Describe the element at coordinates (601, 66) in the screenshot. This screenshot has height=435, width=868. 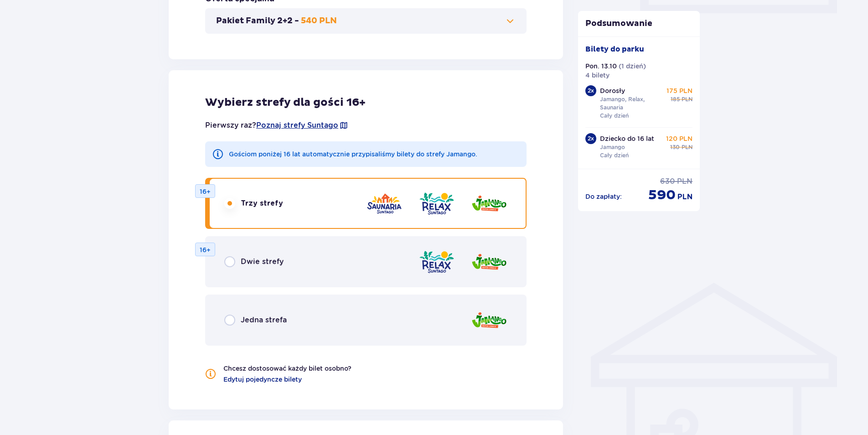
I see `p: Pon. 13.10` at that location.